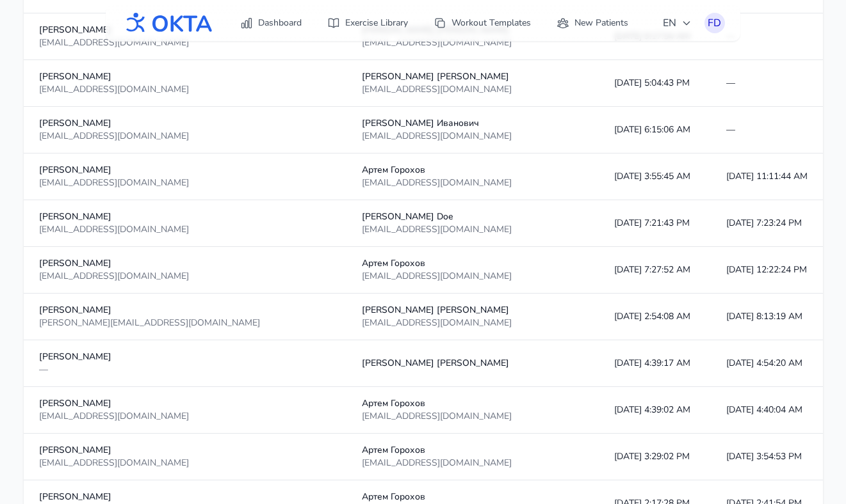 This screenshot has height=504, width=846. Describe the element at coordinates (367, 23) in the screenshot. I see `a: Exercise Library` at that location.